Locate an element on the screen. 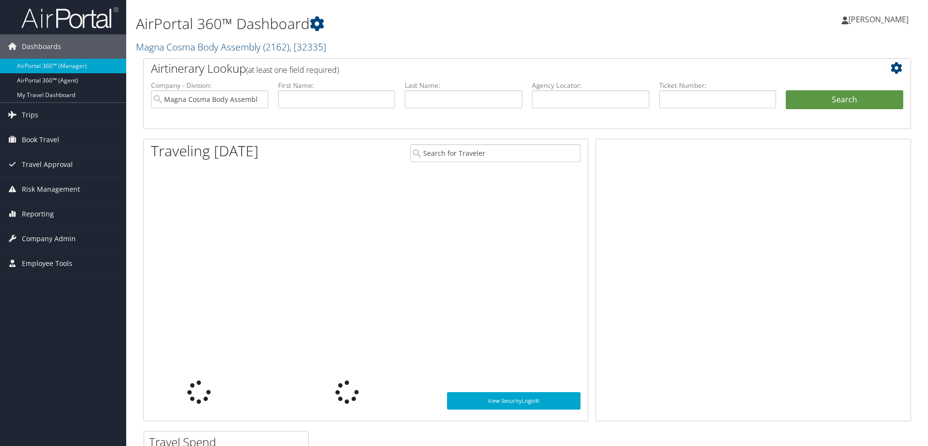 Image resolution: width=928 pixels, height=446 pixels. span: Trips is located at coordinates (30, 115).